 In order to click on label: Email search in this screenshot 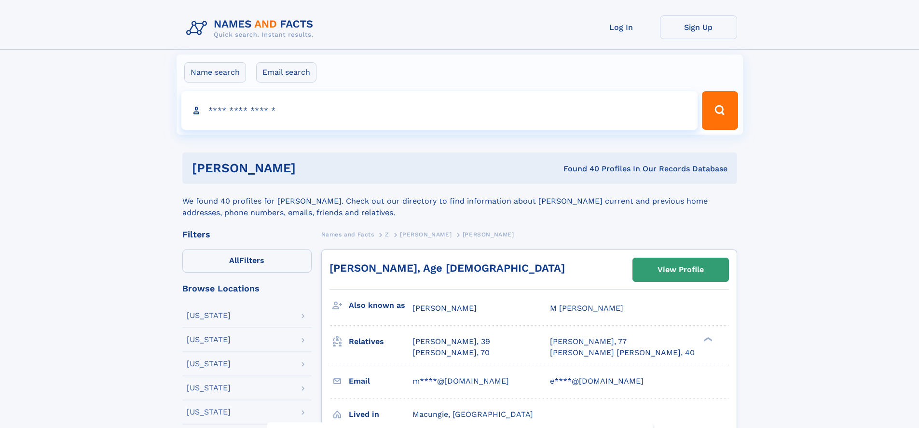, I will do `click(286, 72)`.